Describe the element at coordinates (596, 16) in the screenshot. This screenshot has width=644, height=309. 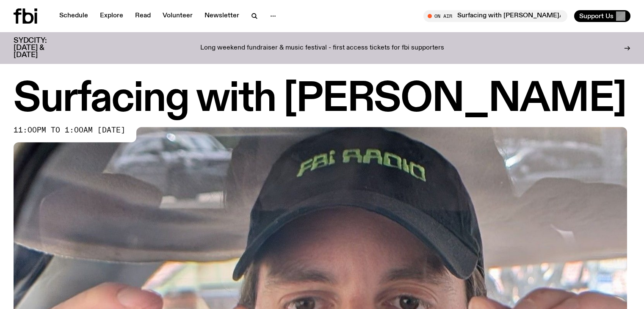
I see `span: Support Us` at that location.